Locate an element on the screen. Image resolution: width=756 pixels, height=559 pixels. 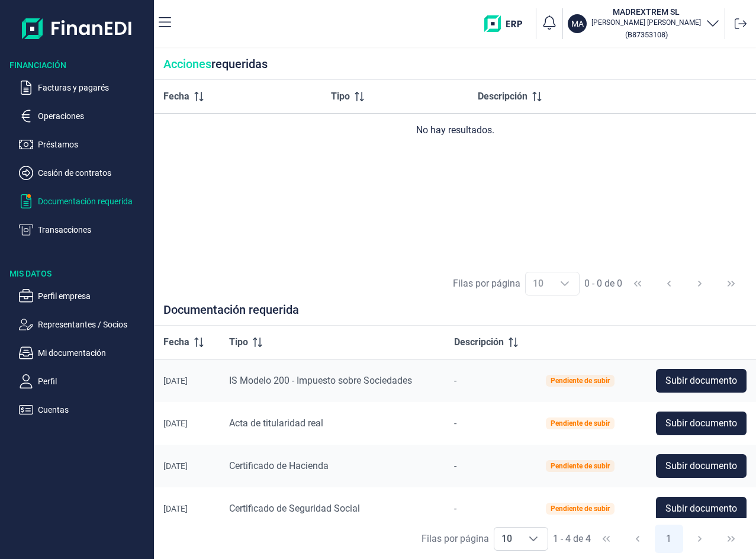
button: Transacciones is located at coordinates (84, 229).